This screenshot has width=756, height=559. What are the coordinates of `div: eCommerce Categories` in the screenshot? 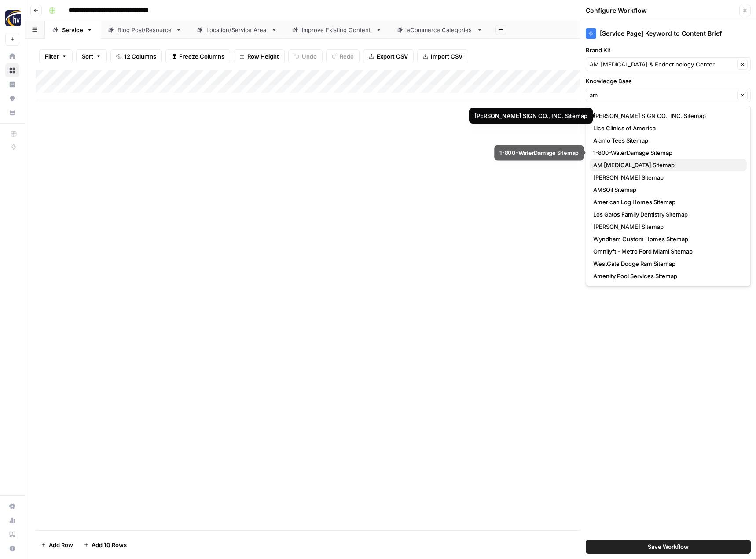 It's located at (440, 30).